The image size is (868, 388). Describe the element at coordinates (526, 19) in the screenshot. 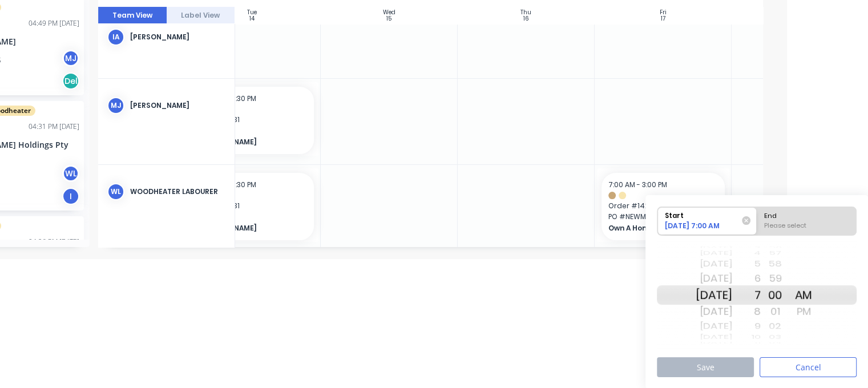

I see `div: 16` at that location.